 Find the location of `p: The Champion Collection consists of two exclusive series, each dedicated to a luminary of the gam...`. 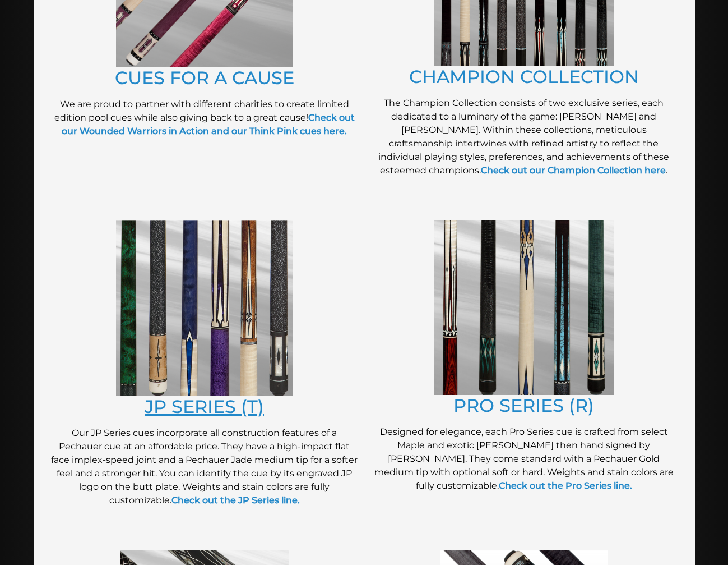

p: The Champion Collection consists of two exclusive series, each dedicated to a luminary of the gam... is located at coordinates (524, 137).